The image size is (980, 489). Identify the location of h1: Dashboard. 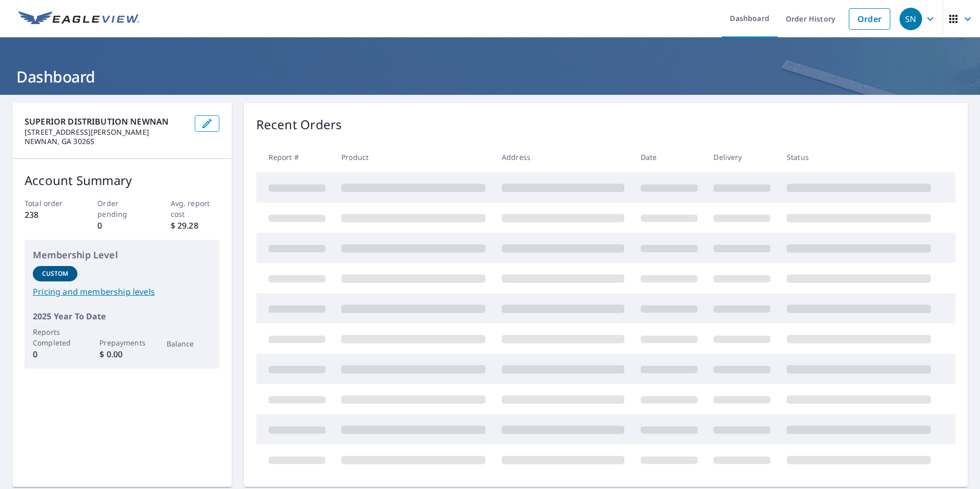
(490, 76).